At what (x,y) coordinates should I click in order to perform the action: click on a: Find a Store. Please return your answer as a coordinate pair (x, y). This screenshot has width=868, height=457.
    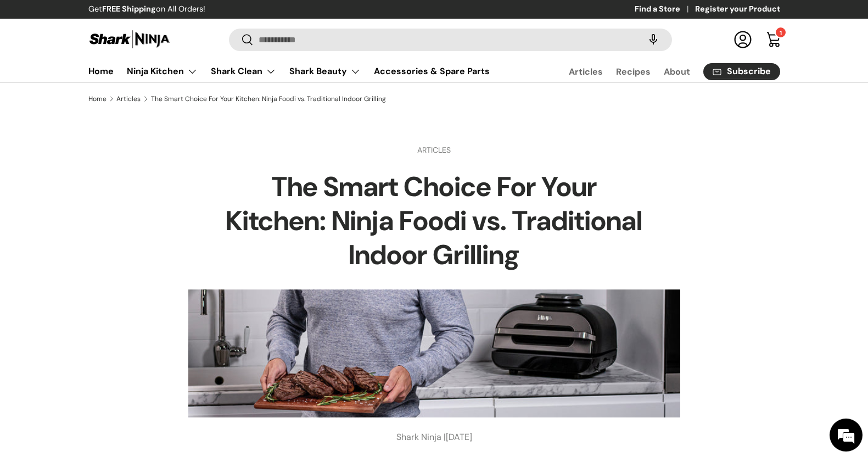
    Looking at the image, I should click on (665, 9).